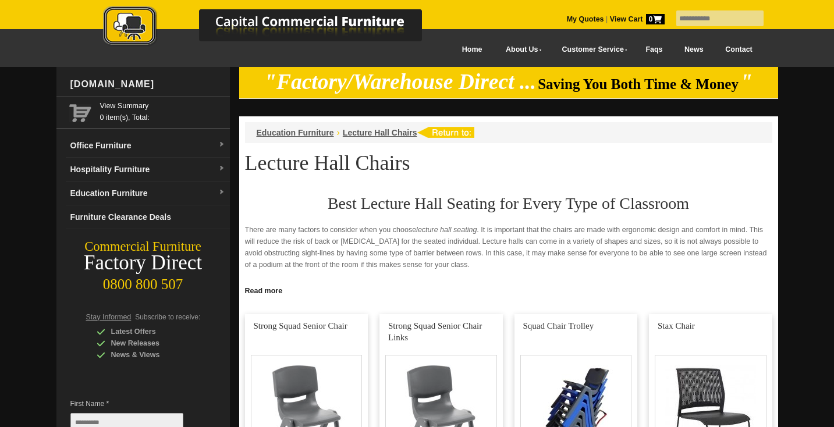  I want to click on div: News & Views, so click(152, 355).